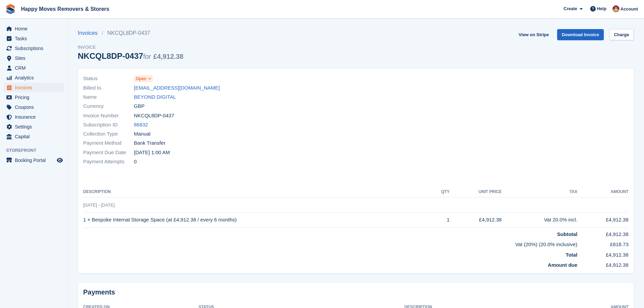 This screenshot has width=644, height=308. What do you see at coordinates (108, 106) in the screenshot?
I see `span: Currency` at bounding box center [108, 106].